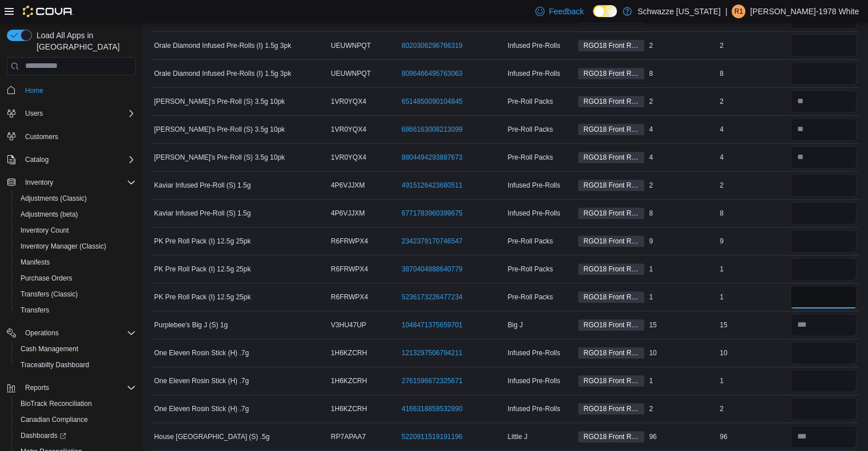  Describe the element at coordinates (432, 325) in the screenshot. I see `a: 1048471375659701` at that location.